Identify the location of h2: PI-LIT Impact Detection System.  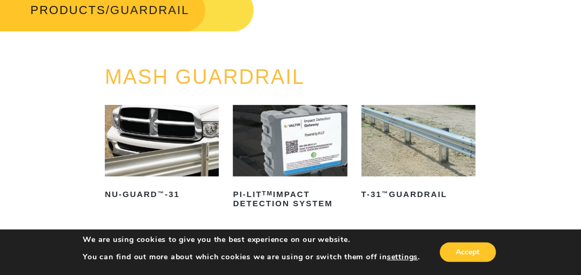
(290, 199).